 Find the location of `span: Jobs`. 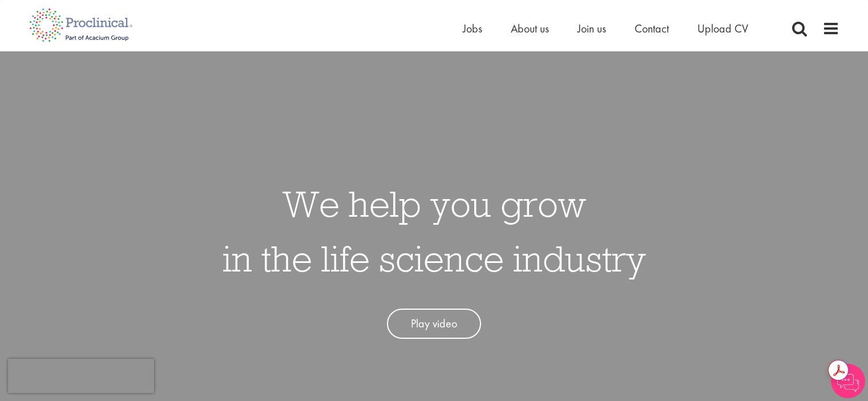

span: Jobs is located at coordinates (473, 29).